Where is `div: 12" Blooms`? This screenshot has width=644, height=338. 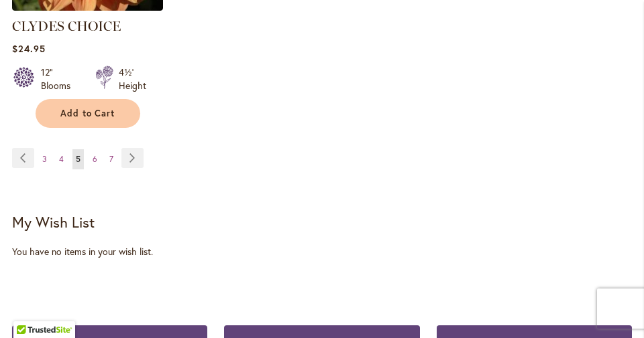 div: 12" Blooms is located at coordinates (60, 79).